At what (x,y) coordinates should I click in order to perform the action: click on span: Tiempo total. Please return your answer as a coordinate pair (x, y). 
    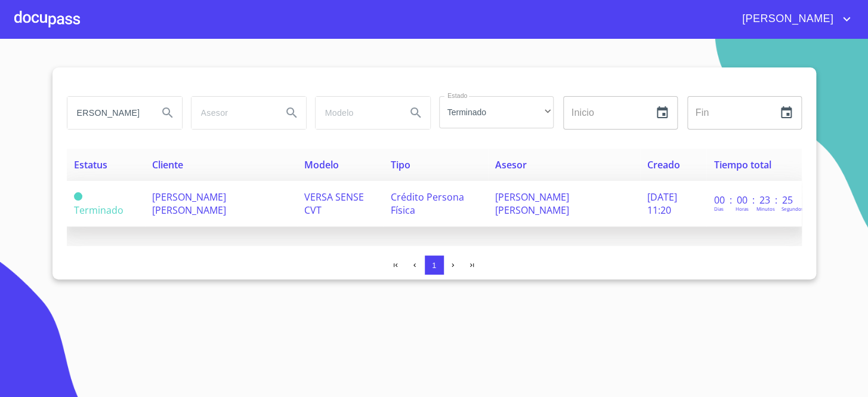
    Looking at the image, I should click on (742, 165).